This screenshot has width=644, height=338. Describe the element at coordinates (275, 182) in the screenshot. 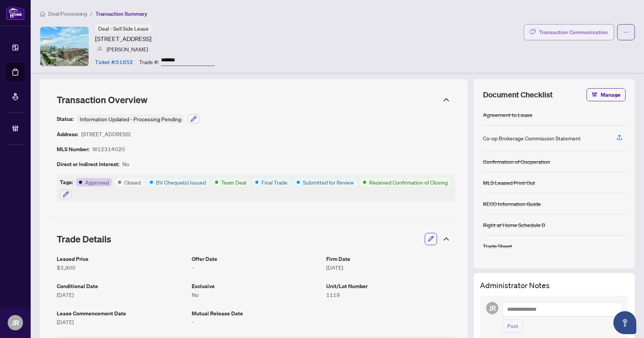

I see `article: Final Trade` at that location.